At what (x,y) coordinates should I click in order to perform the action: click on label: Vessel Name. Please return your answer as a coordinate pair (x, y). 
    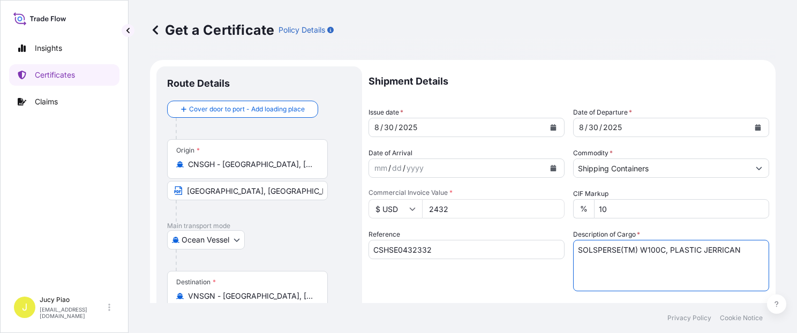
    Looking at the image, I should click on (388, 308).